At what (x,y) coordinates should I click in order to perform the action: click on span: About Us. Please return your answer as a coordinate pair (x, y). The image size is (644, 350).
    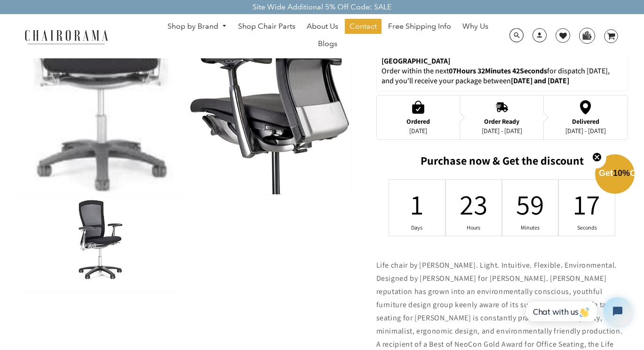
    Looking at the image, I should click on (322, 26).